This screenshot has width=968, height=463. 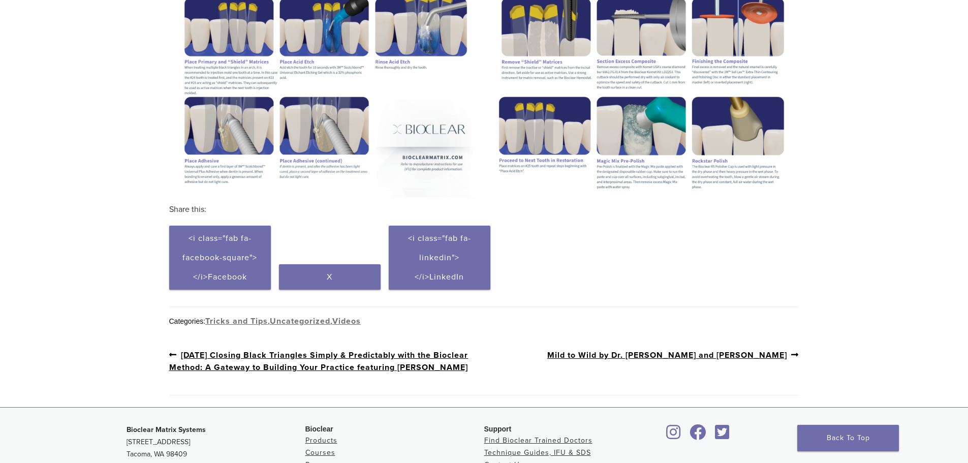 I want to click on a: Uncategorized, so click(x=300, y=321).